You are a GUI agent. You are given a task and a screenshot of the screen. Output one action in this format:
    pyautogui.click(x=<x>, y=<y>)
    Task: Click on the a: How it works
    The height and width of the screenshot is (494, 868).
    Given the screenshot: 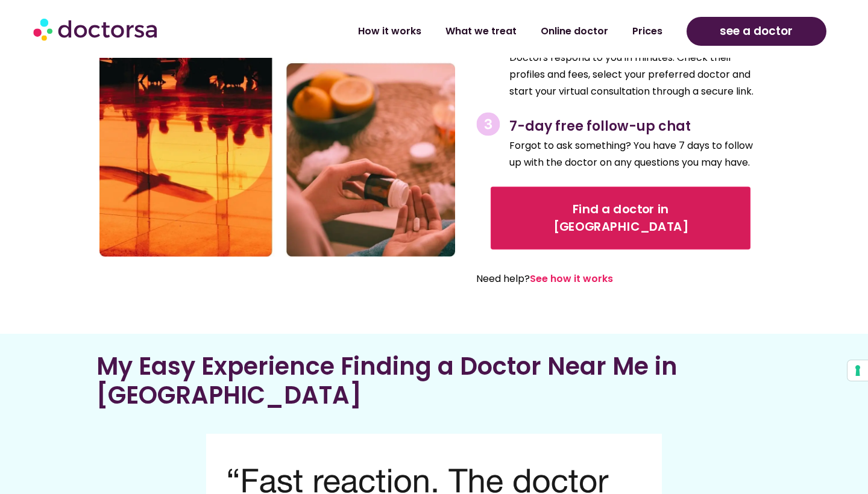 What is the action you would take?
    pyautogui.click(x=389, y=31)
    